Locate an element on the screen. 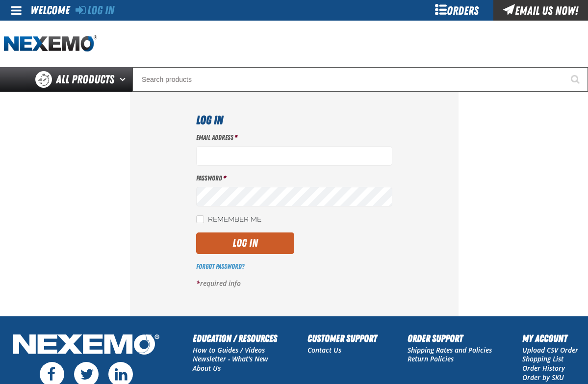 Image resolution: width=588 pixels, height=384 pixels. label: Remember Me is located at coordinates (228, 220).